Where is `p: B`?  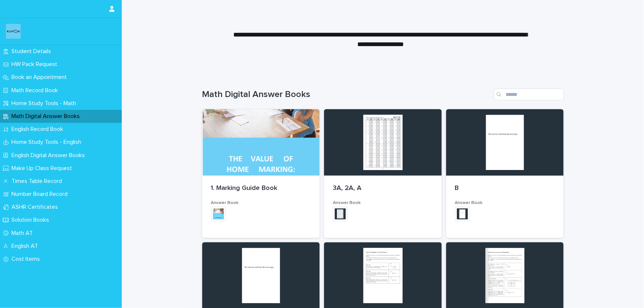 p: B is located at coordinates (505, 188).